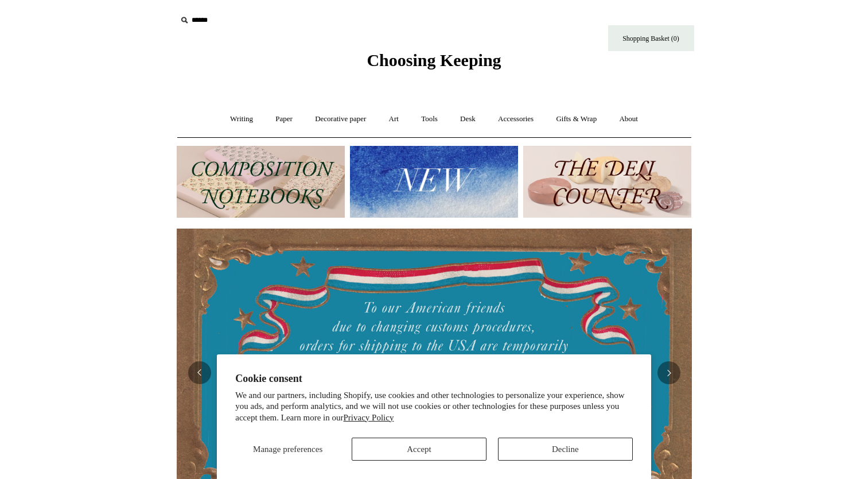  What do you see at coordinates (434, 379) in the screenshot?
I see `h2: Cookie consent` at bounding box center [434, 379].